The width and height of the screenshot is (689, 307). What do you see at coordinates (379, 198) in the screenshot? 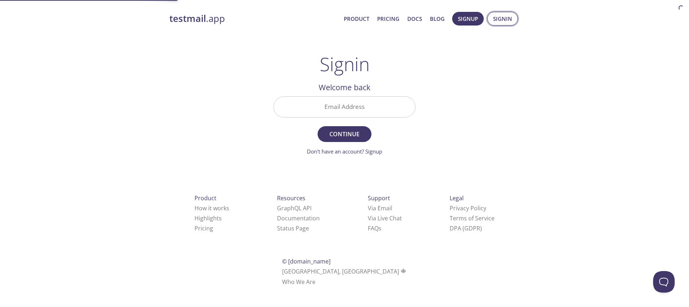
I see `span: Support` at bounding box center [379, 198].